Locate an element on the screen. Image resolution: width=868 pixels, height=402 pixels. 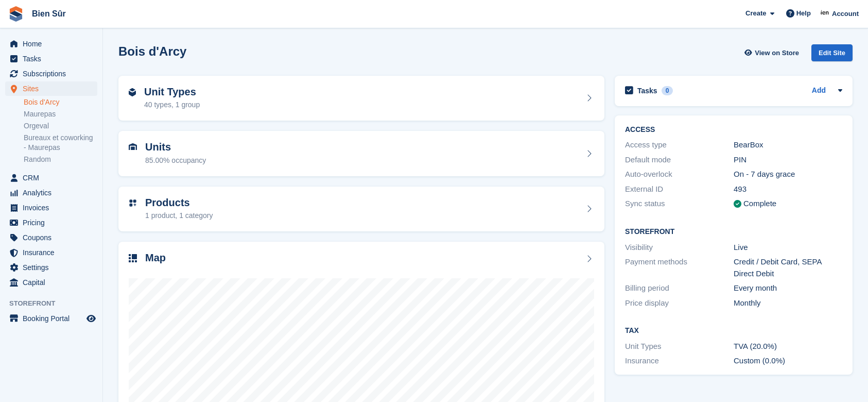
div: Monthly is located at coordinates (787, 303).